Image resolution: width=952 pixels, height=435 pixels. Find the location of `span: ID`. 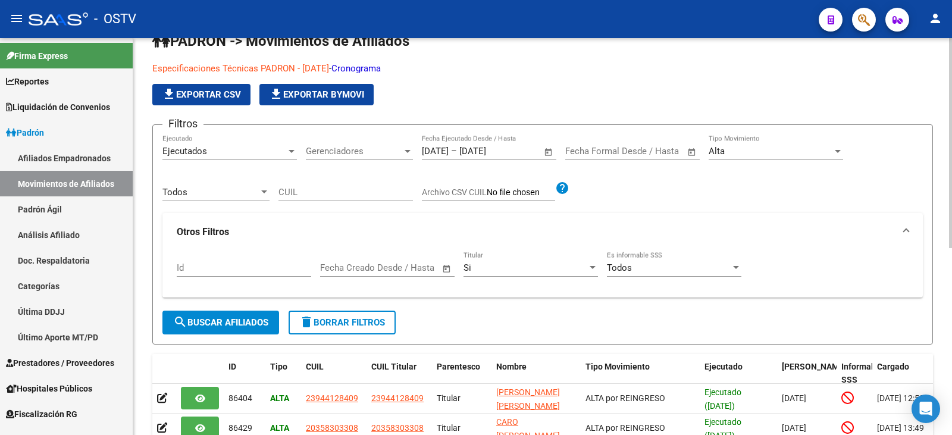

span: ID is located at coordinates (232, 367).